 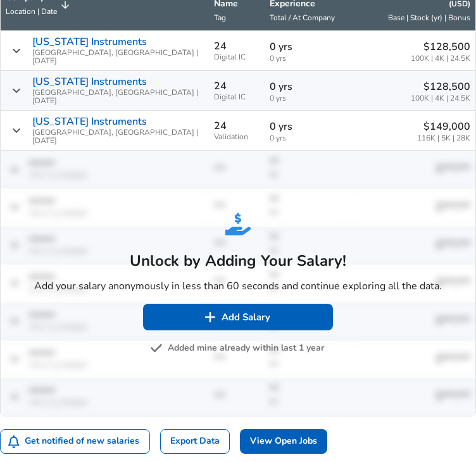 What do you see at coordinates (238, 348) in the screenshot?
I see `button: Added mine already within last 1 year` at bounding box center [238, 348].